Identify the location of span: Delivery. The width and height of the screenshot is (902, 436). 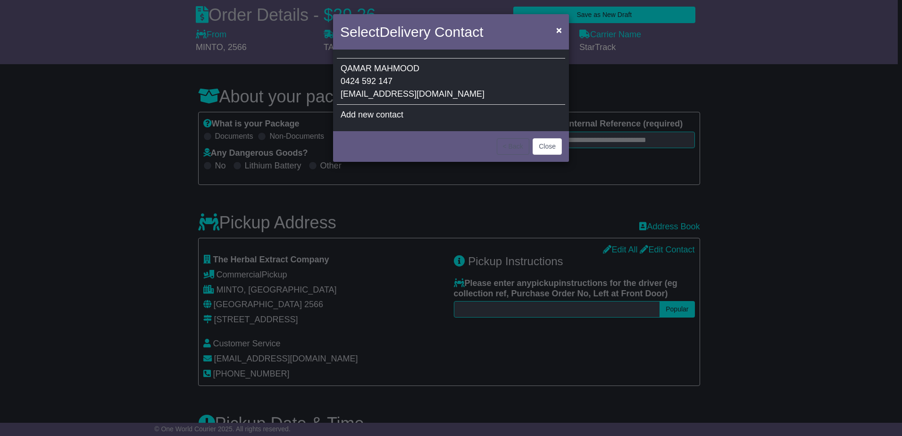
(405, 32).